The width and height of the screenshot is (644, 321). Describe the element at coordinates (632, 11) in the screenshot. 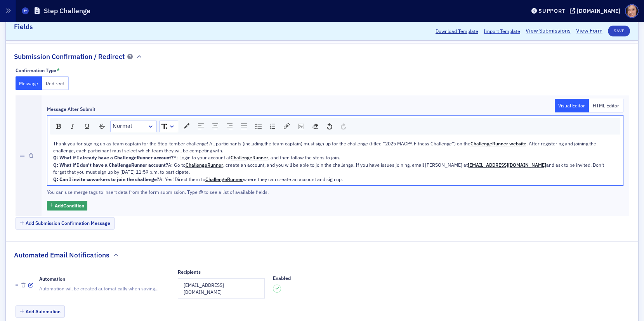

I see `span: Profile` at that location.